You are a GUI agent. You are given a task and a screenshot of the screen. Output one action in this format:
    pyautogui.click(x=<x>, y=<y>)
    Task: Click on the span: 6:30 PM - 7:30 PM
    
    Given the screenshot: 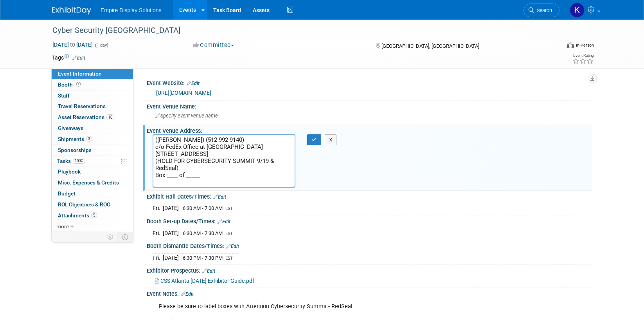 What is the action you would take?
    pyautogui.click(x=202, y=257)
    